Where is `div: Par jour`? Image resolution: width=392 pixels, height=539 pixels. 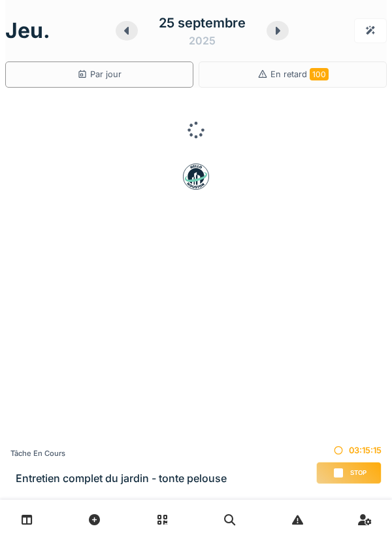
div: Par jour is located at coordinates (100, 74).